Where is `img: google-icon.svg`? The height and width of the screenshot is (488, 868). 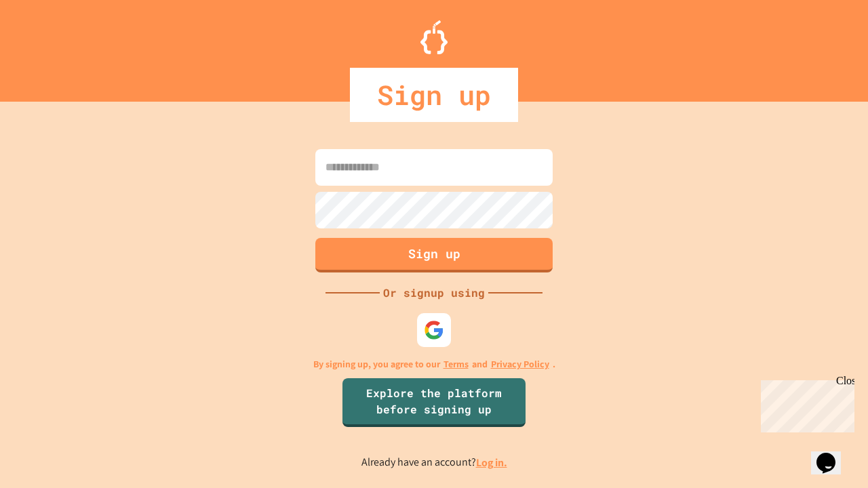 img: google-icon.svg is located at coordinates (434, 330).